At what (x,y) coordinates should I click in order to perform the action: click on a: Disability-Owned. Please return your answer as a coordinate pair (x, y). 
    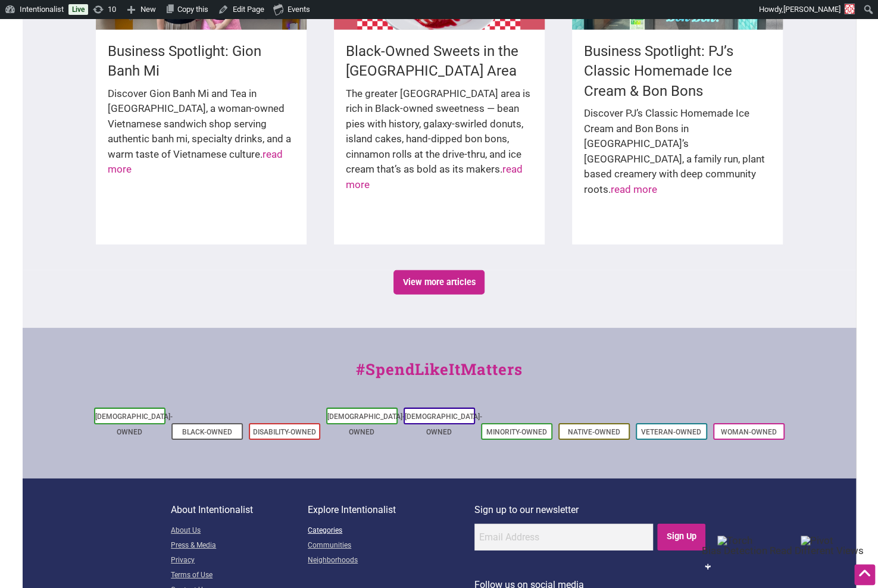
    Looking at the image, I should click on (284, 432).